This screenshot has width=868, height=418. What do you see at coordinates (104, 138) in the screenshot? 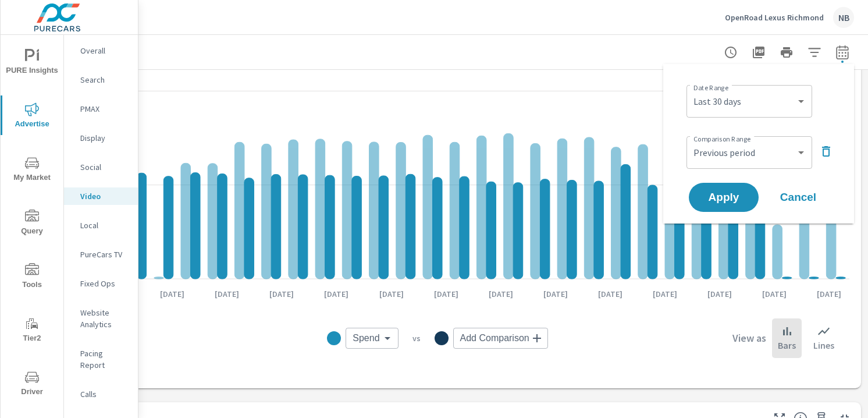
I see `p: Display` at bounding box center [104, 138].